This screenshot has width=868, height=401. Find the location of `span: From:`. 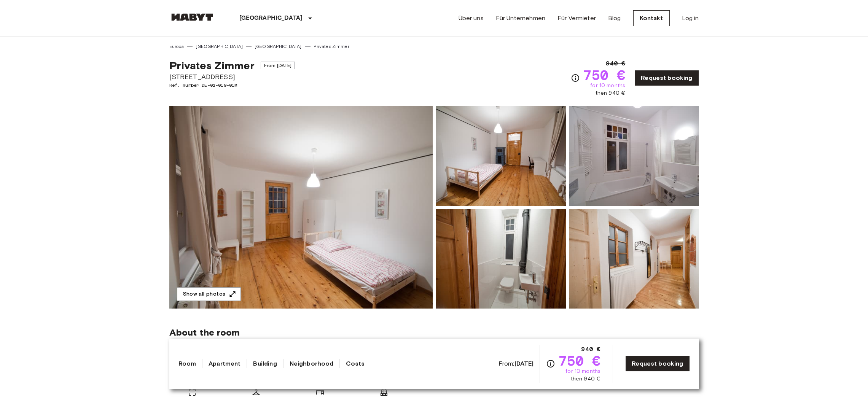

span: From: is located at coordinates (516, 364).